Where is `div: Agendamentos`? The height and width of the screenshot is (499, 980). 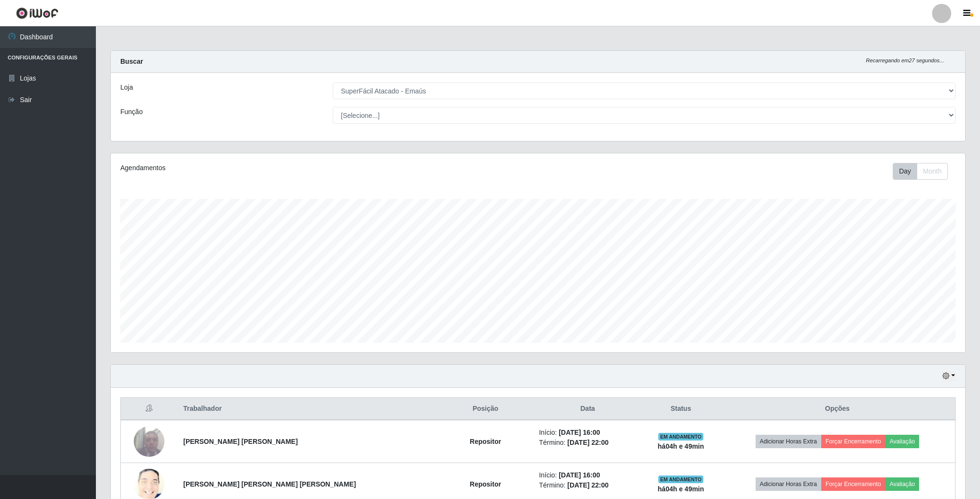 div: Agendamentos is located at coordinates (290, 168).